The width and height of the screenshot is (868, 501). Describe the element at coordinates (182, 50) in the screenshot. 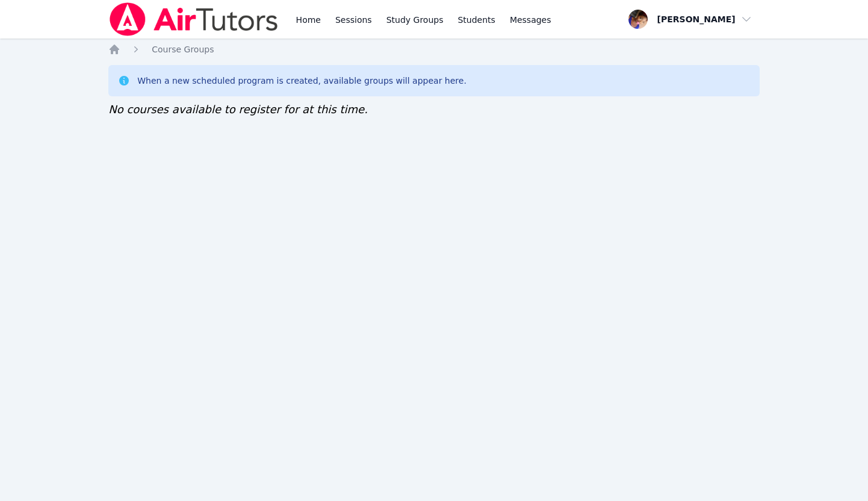

I see `span: Course Groups` at that location.